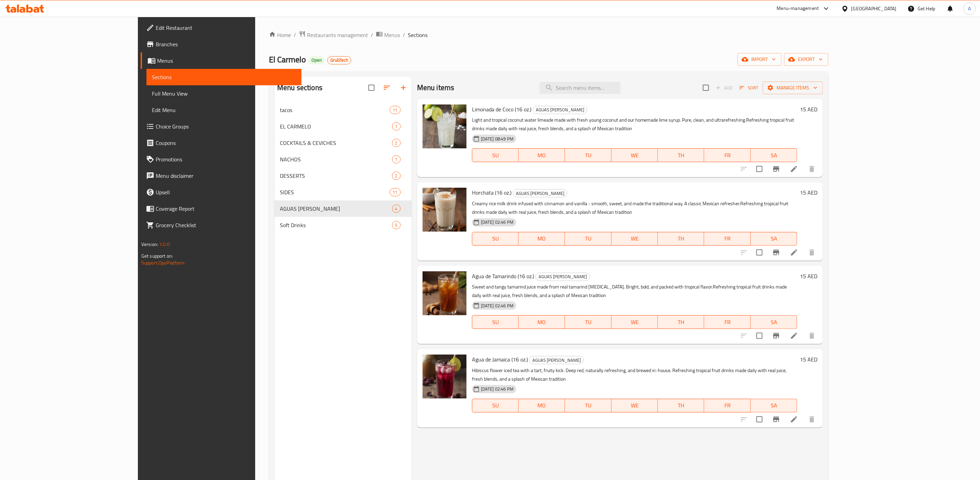  Describe the element at coordinates (635, 124) in the screenshot. I see `p: Light and tropical coconut water limeade made with fresh young coconut and our homemade lime syru...` at that location.